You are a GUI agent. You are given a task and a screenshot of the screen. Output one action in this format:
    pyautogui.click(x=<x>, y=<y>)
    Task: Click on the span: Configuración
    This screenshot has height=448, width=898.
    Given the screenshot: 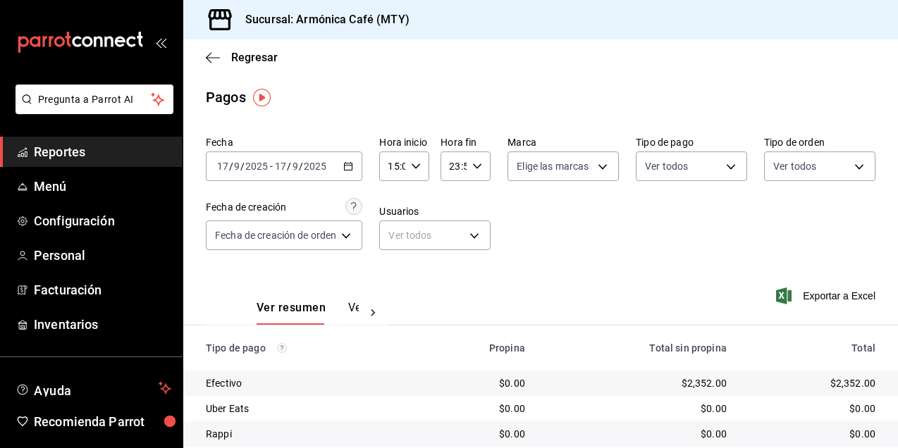 What is the action you would take?
    pyautogui.click(x=102, y=221)
    